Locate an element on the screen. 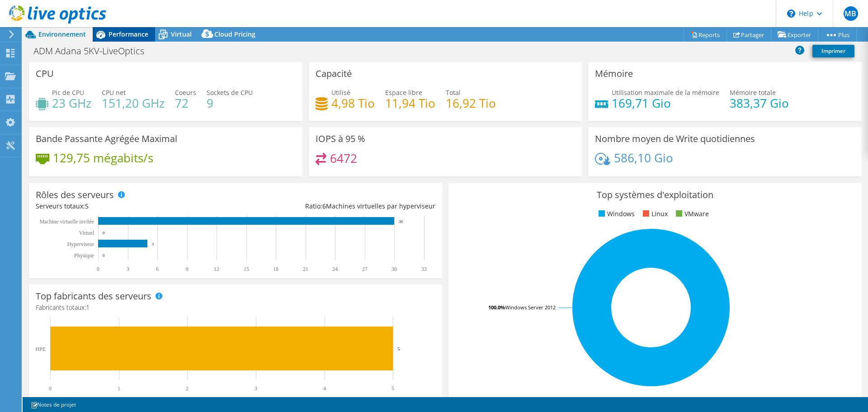 The width and height of the screenshot is (868, 412). text: 9 is located at coordinates (187, 269).